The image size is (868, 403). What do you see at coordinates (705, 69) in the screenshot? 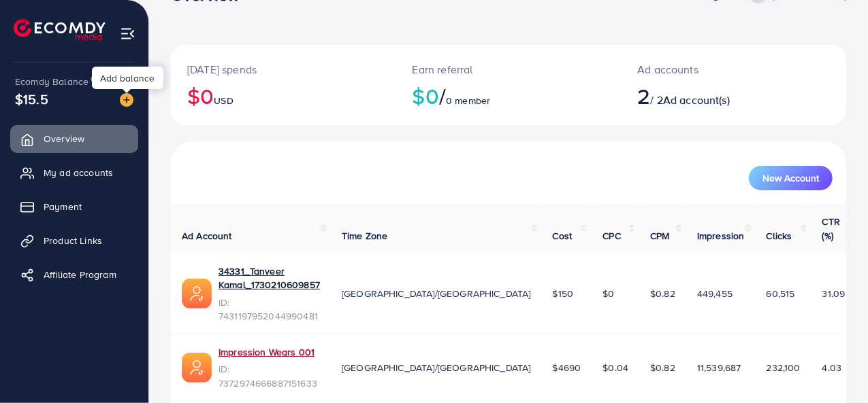
I see `p: Ad accounts` at bounding box center [705, 69].